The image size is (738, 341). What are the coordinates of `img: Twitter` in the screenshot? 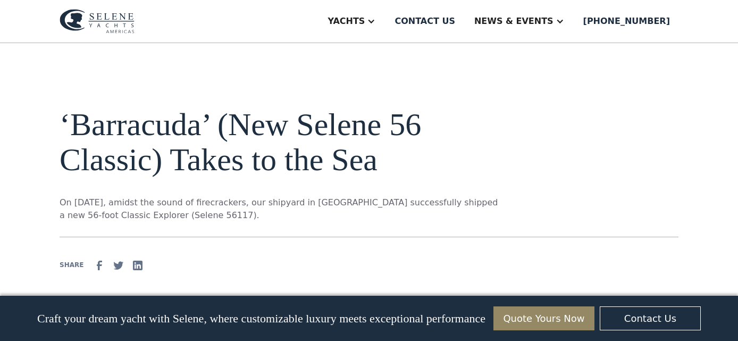 It's located at (119, 265).